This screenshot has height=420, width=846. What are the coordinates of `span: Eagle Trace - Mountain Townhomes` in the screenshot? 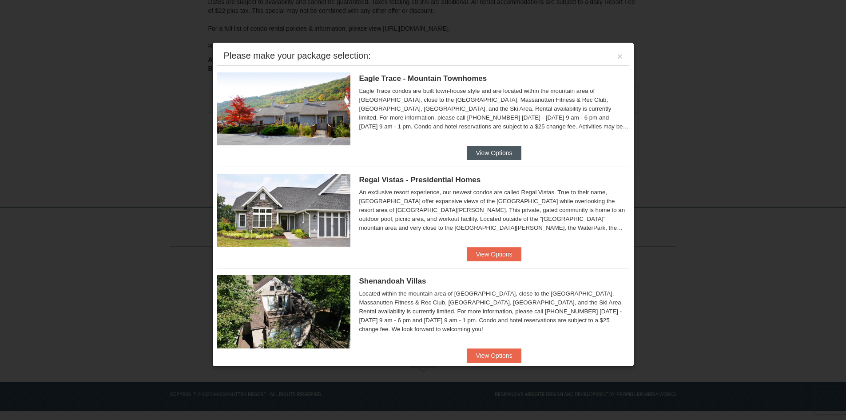 It's located at (423, 78).